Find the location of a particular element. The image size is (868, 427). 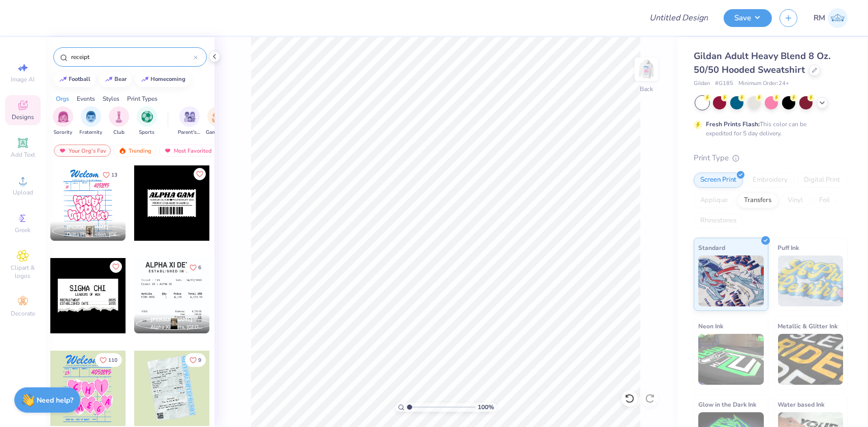

img: Game Day Image is located at coordinates (217, 116).